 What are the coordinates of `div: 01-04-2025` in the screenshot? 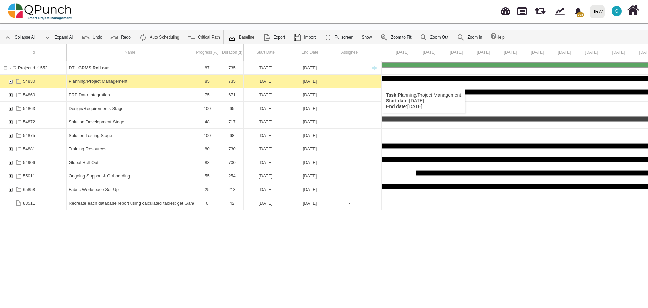 It's located at (265, 189).